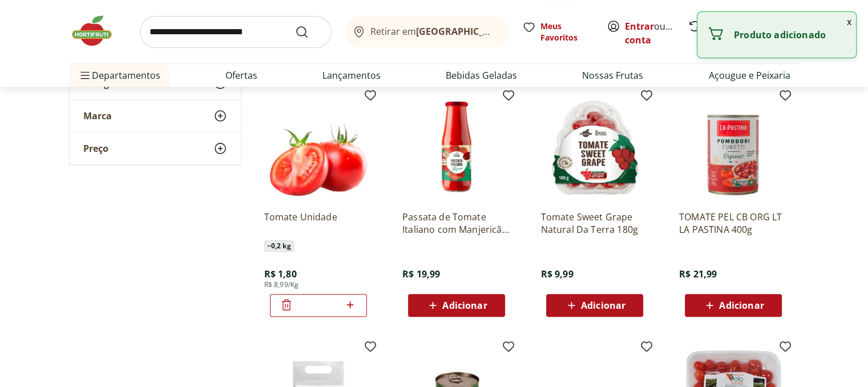 This screenshot has height=387, width=868. What do you see at coordinates (748, 75) in the screenshot?
I see `a: Açougue e Peixaria` at bounding box center [748, 75].